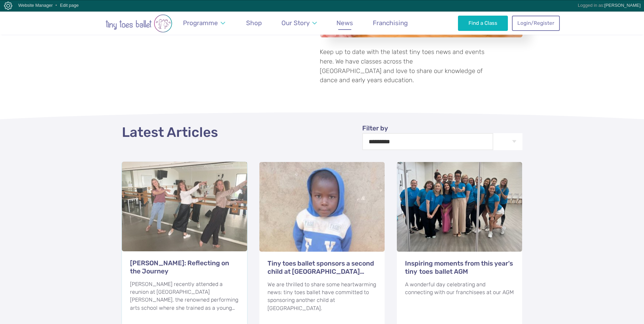  I want to click on div: A wonderful day celebrating and connecting with our franchisees at our AGM, so click(460, 288).